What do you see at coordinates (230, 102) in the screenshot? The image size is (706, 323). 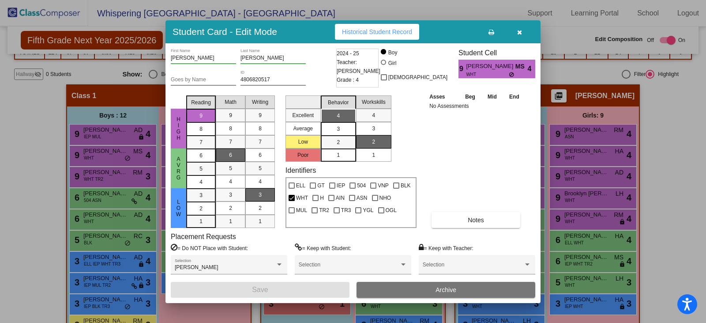 I see `span: Math` at bounding box center [230, 102].